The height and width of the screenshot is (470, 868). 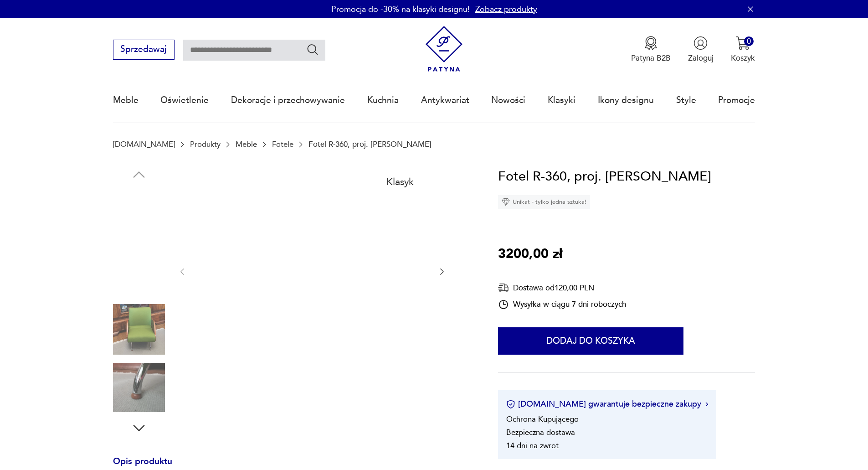 What do you see at coordinates (737, 100) in the screenshot?
I see `a: Promocje` at bounding box center [737, 100].